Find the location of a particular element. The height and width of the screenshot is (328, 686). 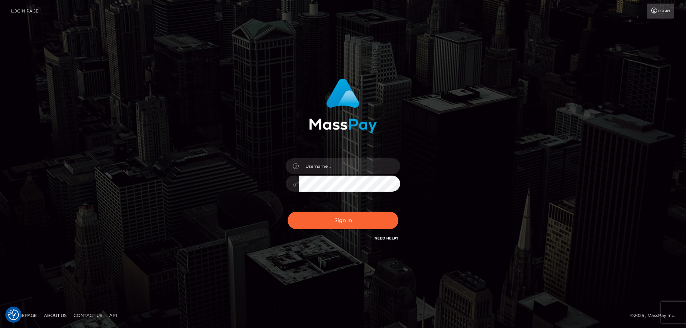

a: About Us is located at coordinates (55, 316).